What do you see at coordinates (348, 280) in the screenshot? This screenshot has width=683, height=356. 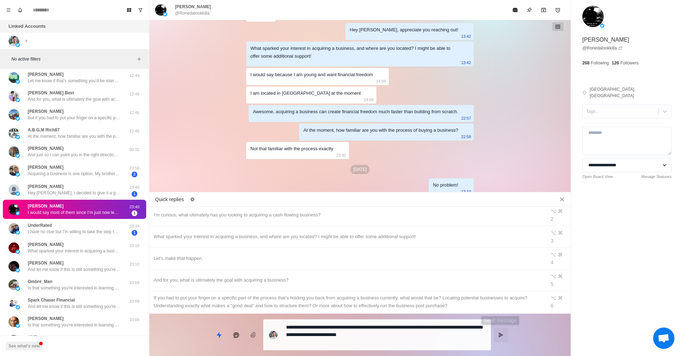 I see `div: And for you, what is ultimately the goal with acquiring a business?` at bounding box center [348, 280].